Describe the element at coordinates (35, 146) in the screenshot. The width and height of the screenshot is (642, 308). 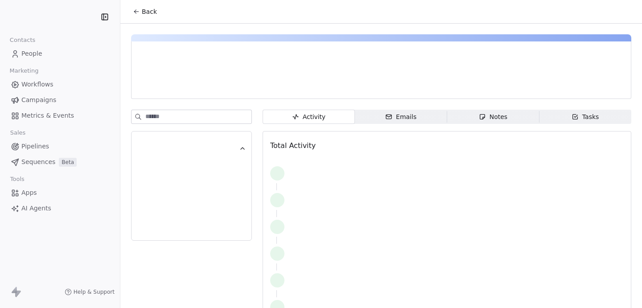
I see `span: Pipelines` at that location.